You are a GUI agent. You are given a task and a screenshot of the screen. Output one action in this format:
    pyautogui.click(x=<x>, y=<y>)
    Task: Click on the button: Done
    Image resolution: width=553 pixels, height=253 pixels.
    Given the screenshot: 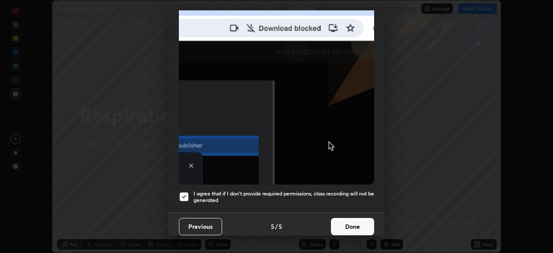 What is the action you would take?
    pyautogui.click(x=352, y=226)
    